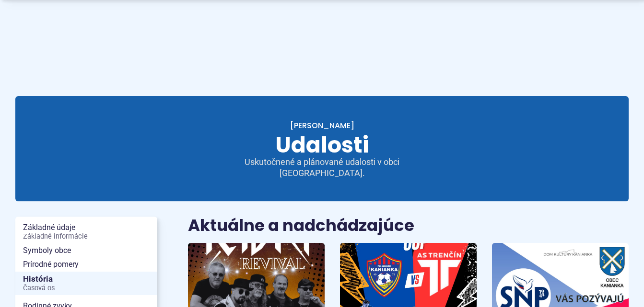 The width and height of the screenshot is (644, 307). Describe the element at coordinates (86, 283) in the screenshot. I see `a: HistóriaČasová os` at that location.